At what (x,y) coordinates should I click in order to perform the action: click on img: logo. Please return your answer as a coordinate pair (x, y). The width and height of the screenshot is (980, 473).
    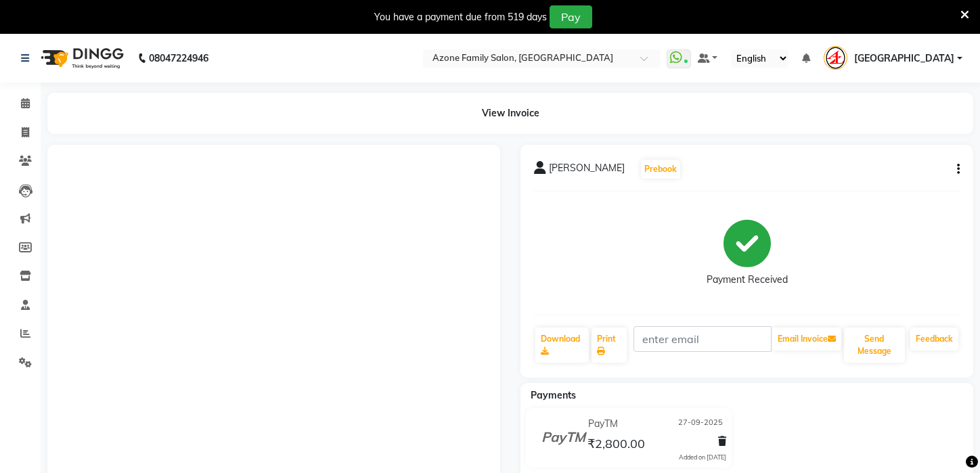
    Looking at the image, I should click on (80, 58).